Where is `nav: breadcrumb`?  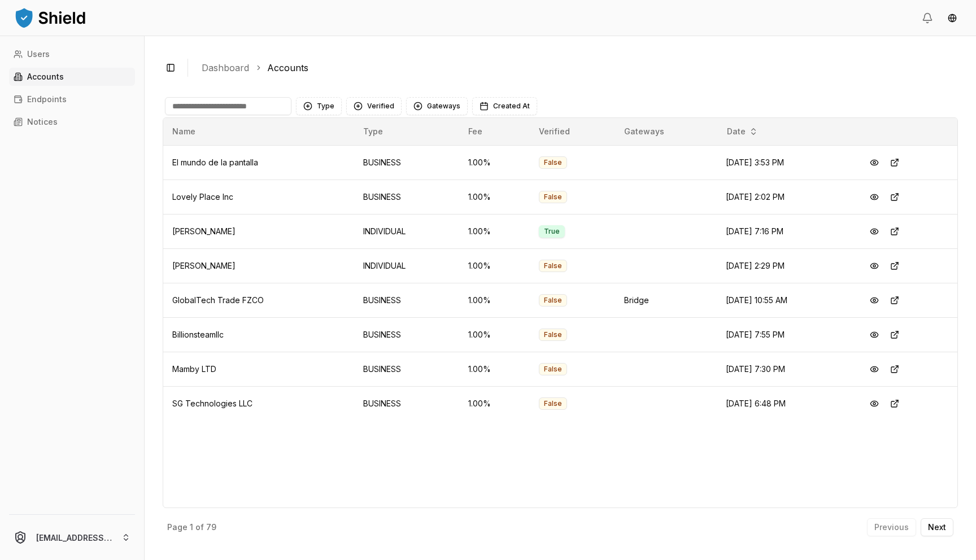 nav: breadcrumb is located at coordinates (574, 68).